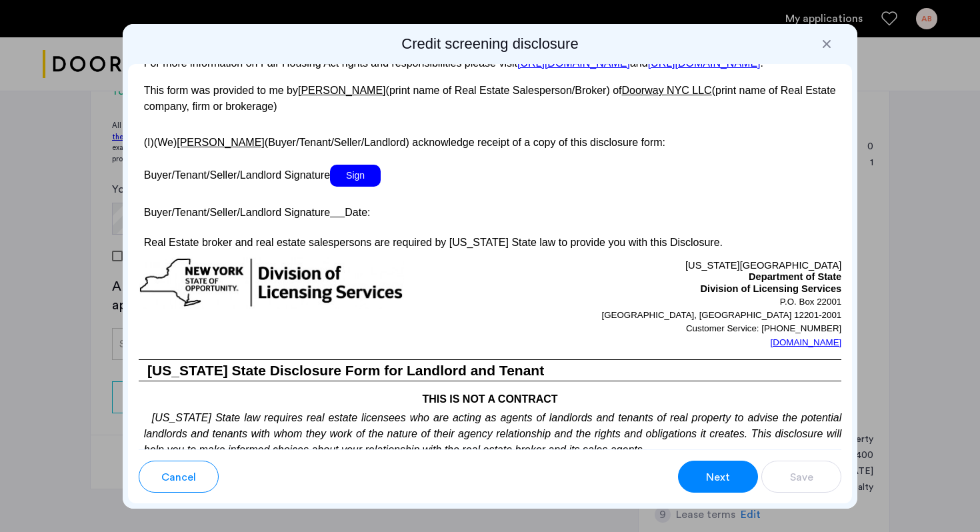 This screenshot has height=532, width=980. I want to click on h4: THIS IS NOT A CONTRACT, so click(490, 394).